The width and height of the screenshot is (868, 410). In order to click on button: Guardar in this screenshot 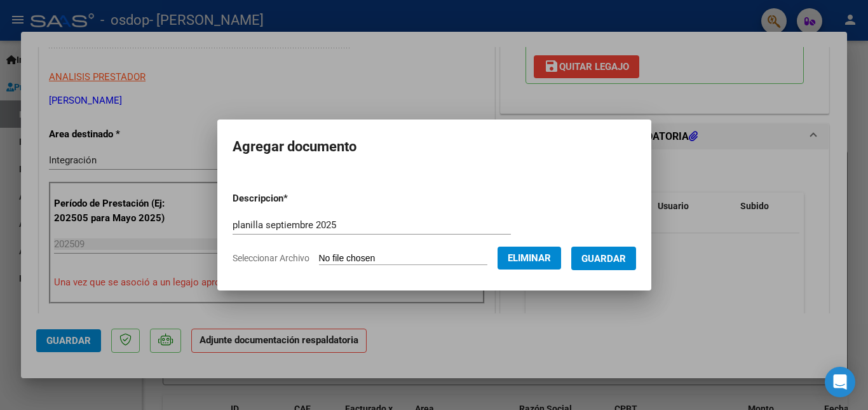, I will do `click(604, 258)`.